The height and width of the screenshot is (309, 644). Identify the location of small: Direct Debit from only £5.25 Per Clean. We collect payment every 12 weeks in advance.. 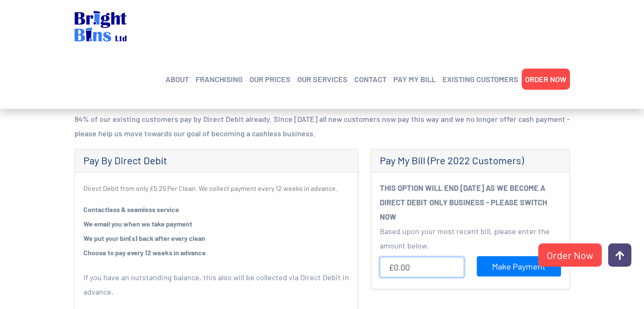
(211, 188).